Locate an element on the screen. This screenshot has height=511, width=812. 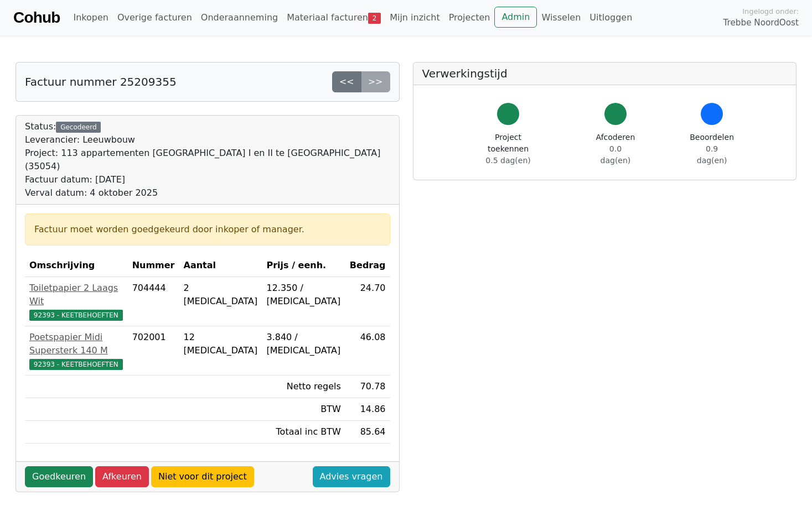
div: Project toekennen is located at coordinates (508, 149).